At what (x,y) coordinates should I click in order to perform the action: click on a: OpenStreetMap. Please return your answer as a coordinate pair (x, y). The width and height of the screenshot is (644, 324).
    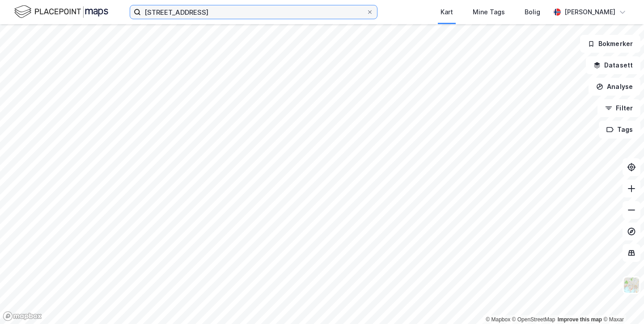
    Looking at the image, I should click on (534, 320).